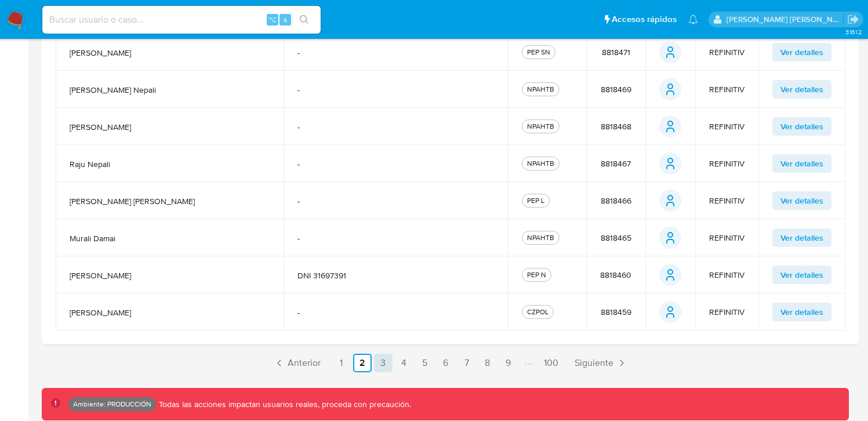 The height and width of the screenshot is (421, 868). I want to click on p: marcoezequiel.morales@mercadolibre.com, so click(785, 19).